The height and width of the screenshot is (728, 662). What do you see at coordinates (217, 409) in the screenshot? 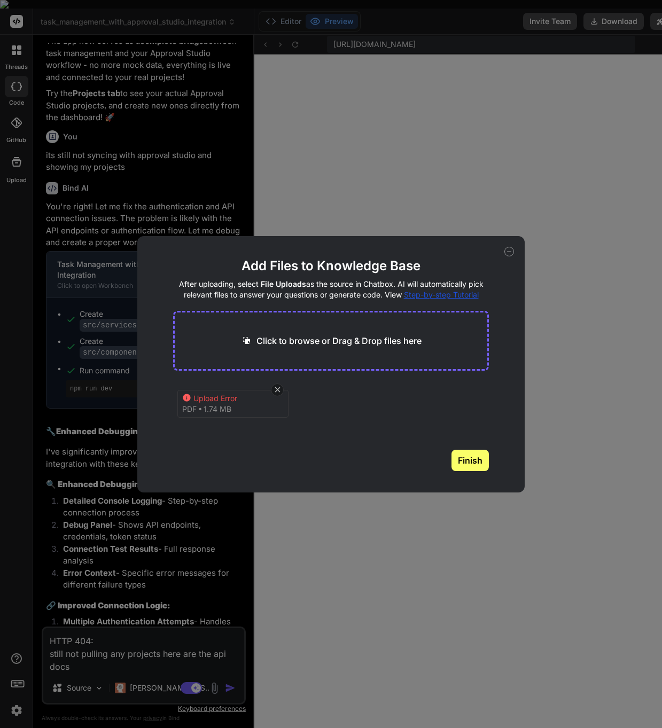
I see `span: 1.74 MB` at bounding box center [217, 409].